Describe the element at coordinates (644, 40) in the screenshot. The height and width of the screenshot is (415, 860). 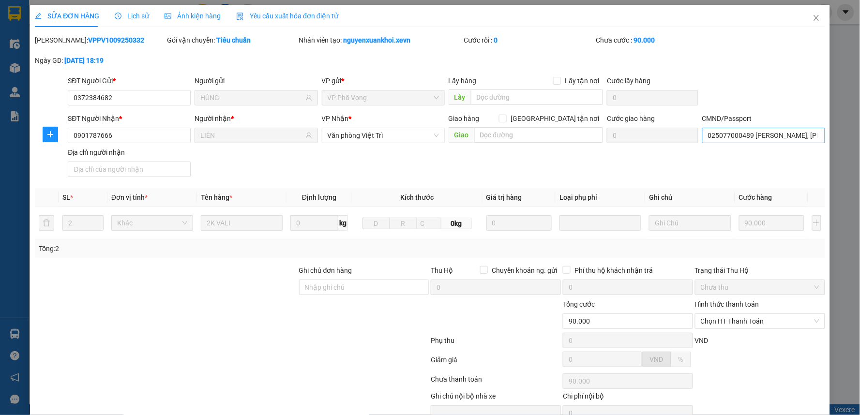
I see `b: 90.000` at that location.